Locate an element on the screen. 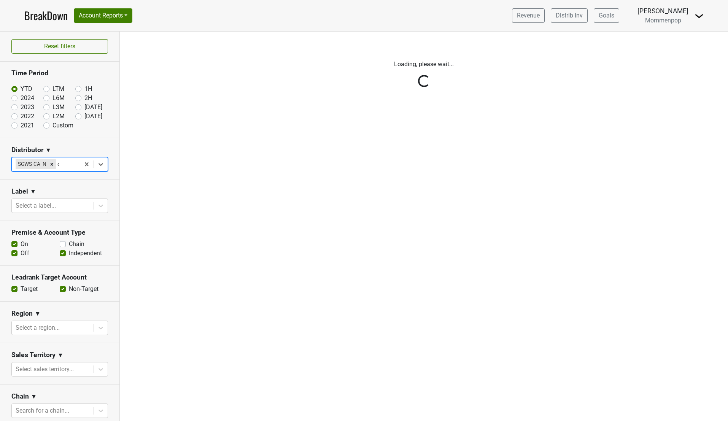 The width and height of the screenshot is (728, 421). span: Mommenpop is located at coordinates (663, 20).